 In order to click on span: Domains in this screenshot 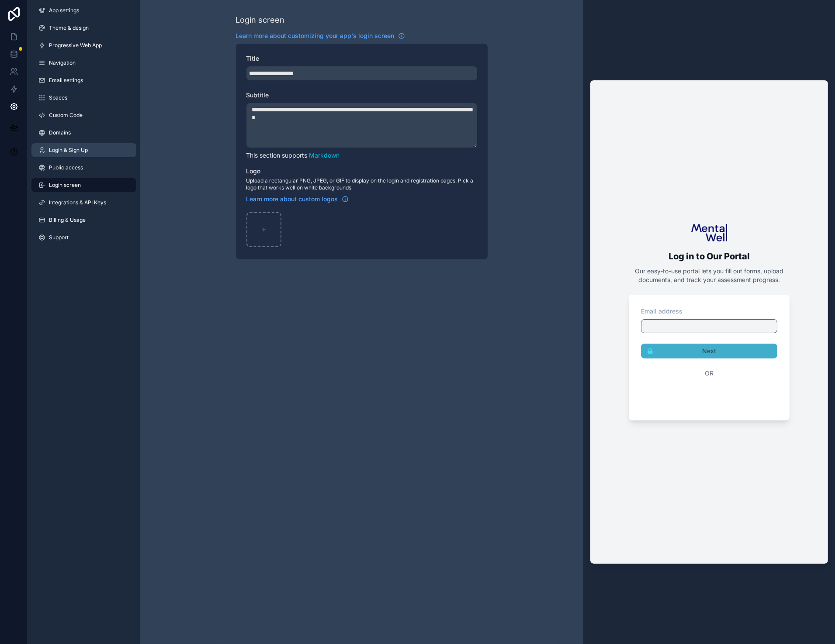, I will do `click(60, 133)`.